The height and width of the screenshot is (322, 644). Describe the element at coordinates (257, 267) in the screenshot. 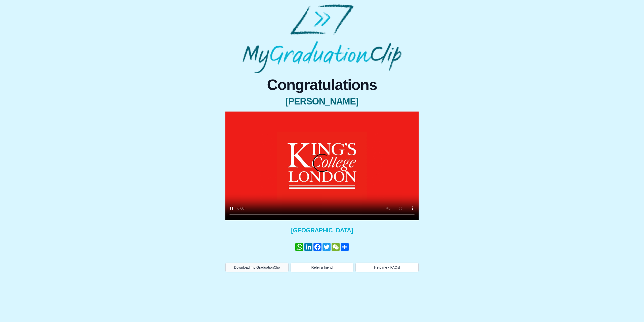

I see `button: Download my GraduationClip` at that location.